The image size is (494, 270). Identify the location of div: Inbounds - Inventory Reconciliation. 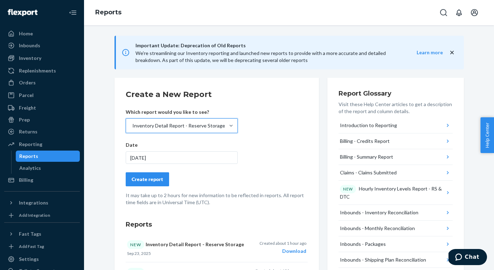
(379, 213).